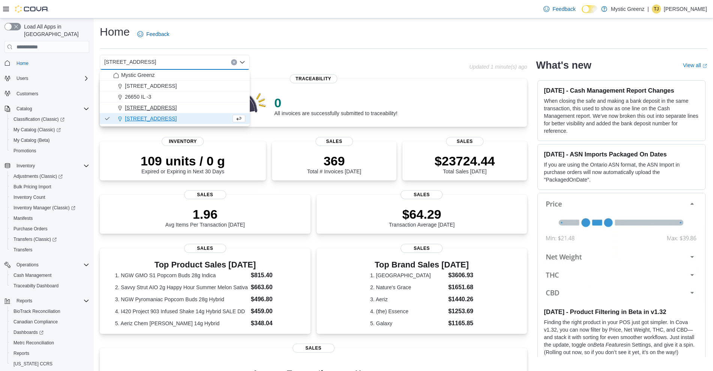  What do you see at coordinates (115, 32) in the screenshot?
I see `h1: Home` at bounding box center [115, 32].